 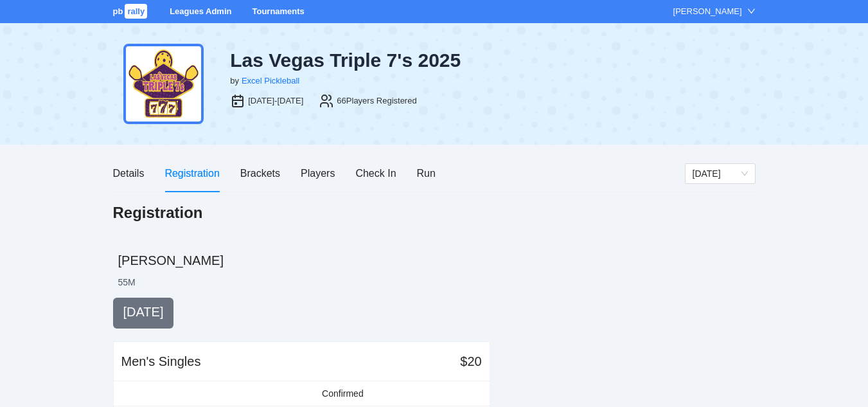 I want to click on img: tiple-sevens-24.png, so click(x=163, y=84).